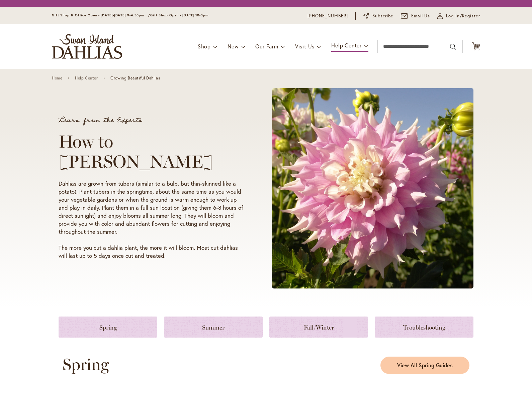 The height and width of the screenshot is (396, 532). Describe the element at coordinates (266, 46) in the screenshot. I see `span: Our Farm` at that location.